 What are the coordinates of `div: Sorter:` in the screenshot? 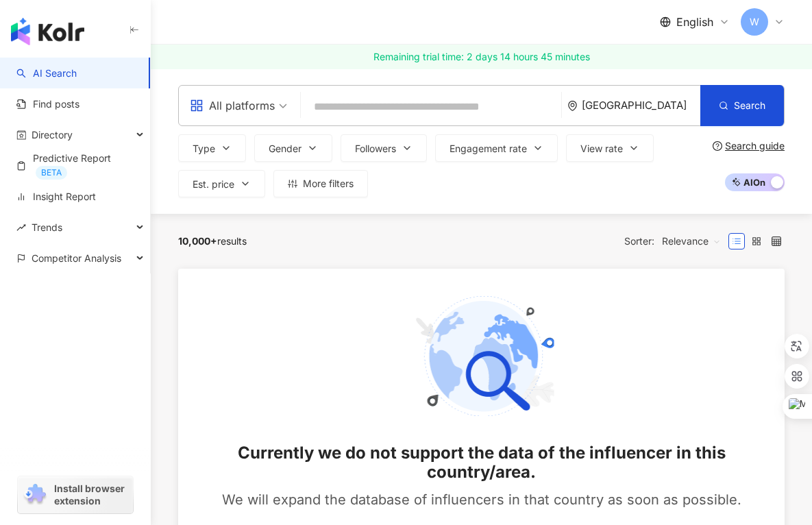 It's located at (676, 241).